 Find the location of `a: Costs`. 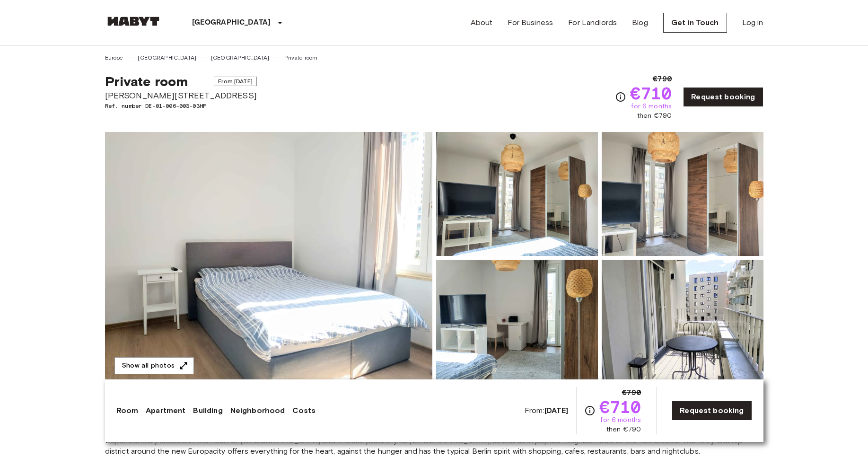

a: Costs is located at coordinates (304, 411).